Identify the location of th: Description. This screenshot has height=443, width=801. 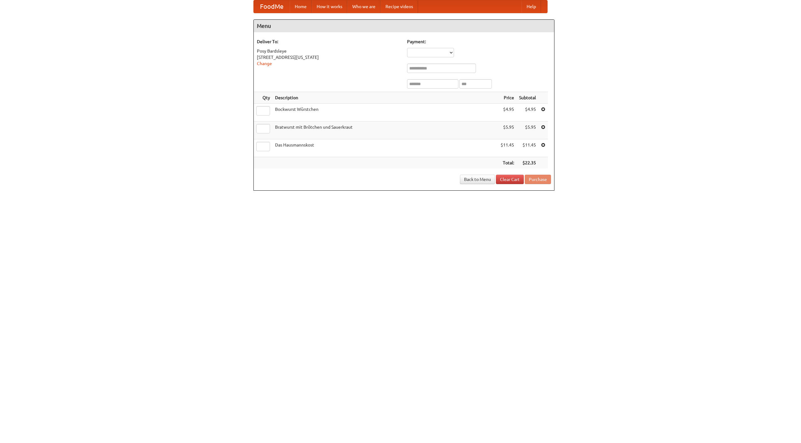
(385, 98).